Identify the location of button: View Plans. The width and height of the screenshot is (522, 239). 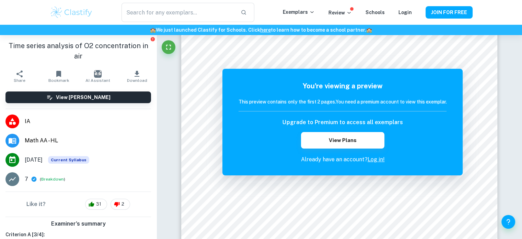
(343, 140).